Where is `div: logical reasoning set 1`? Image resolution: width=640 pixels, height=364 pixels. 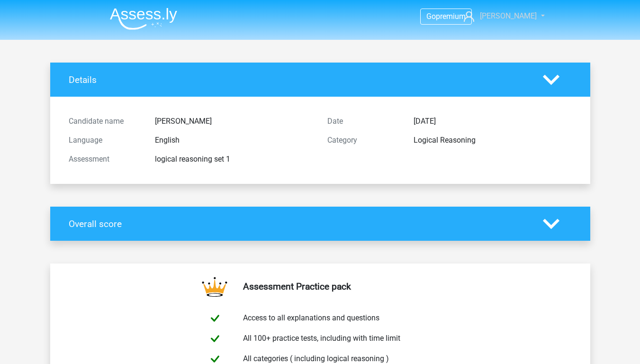
div: logical reasoning set 1 is located at coordinates (234, 159).